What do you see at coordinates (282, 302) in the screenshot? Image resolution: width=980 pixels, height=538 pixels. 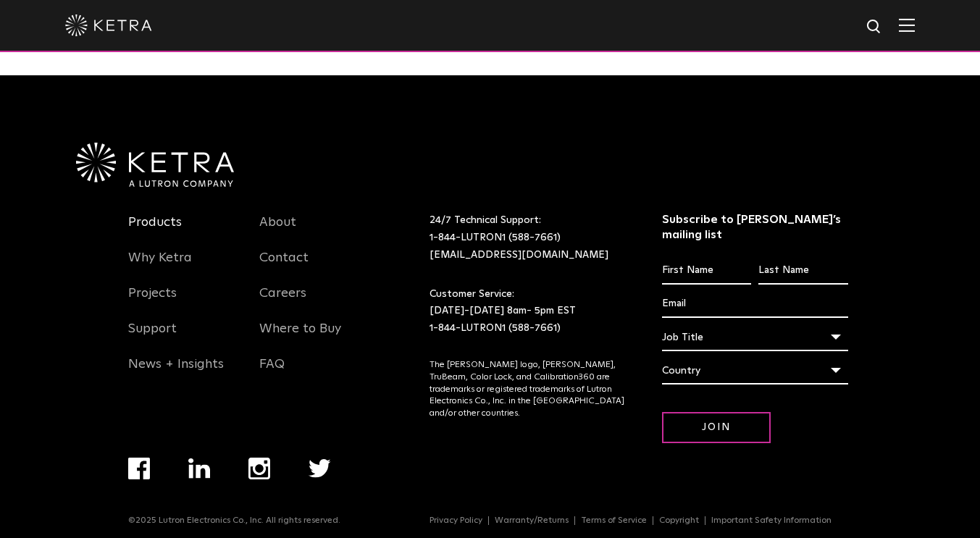 I see `a: Careers` at bounding box center [282, 302].